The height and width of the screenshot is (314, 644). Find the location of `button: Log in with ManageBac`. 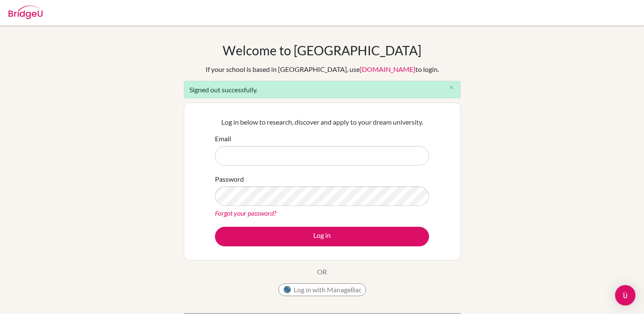

button: Log in with ManageBac is located at coordinates (322, 290).